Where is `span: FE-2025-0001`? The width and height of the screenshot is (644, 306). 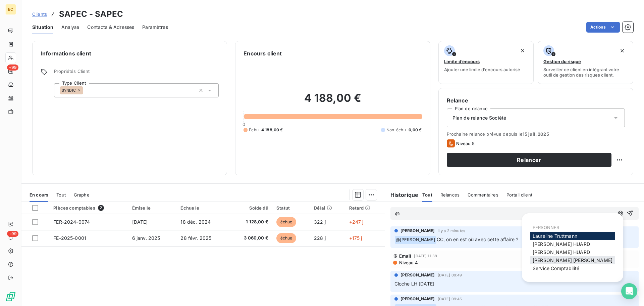
span: FE-2025-0001 is located at coordinates (70, 238).